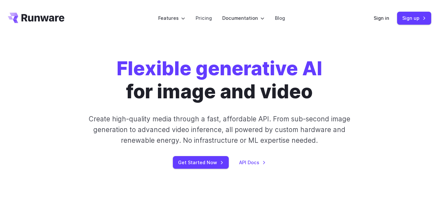 This screenshot has height=208, width=439. I want to click on strong: Flexible generative AI, so click(219, 68).